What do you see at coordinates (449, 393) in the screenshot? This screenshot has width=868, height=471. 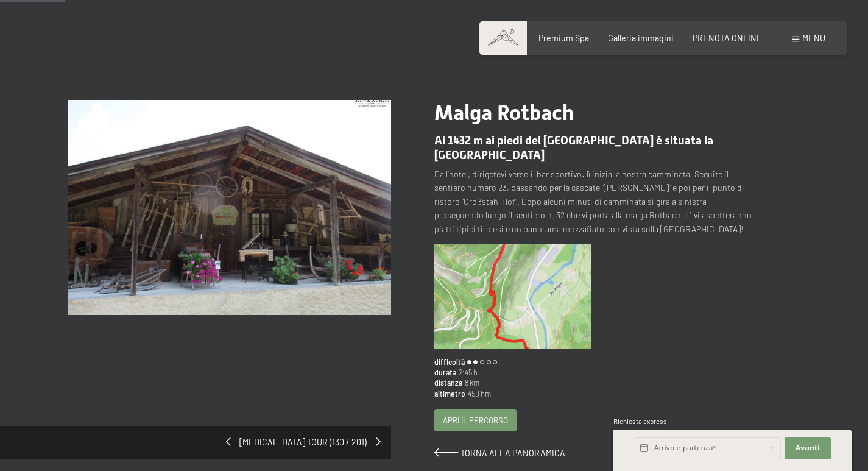 I see `span: altimetro` at bounding box center [449, 393].